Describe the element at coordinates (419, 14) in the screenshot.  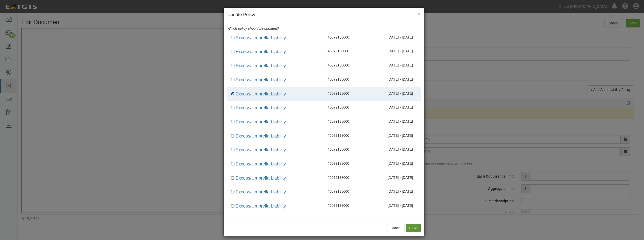
I see `button: Close` at that location.